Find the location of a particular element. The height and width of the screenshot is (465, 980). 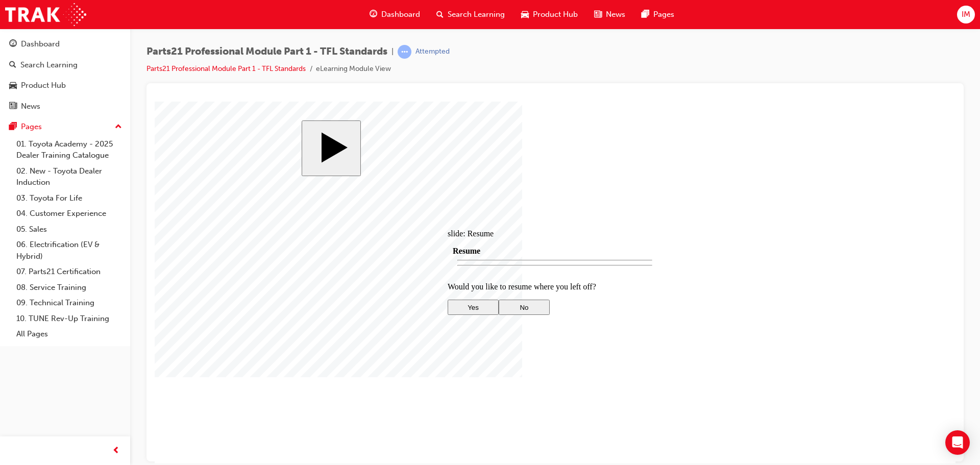

a: 09. Technical Training is located at coordinates (69, 302).